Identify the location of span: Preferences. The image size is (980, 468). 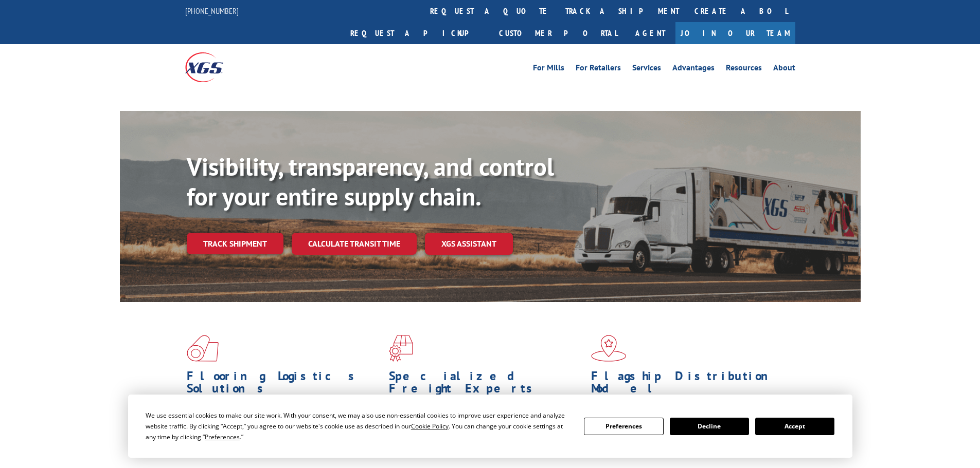
(222, 437).